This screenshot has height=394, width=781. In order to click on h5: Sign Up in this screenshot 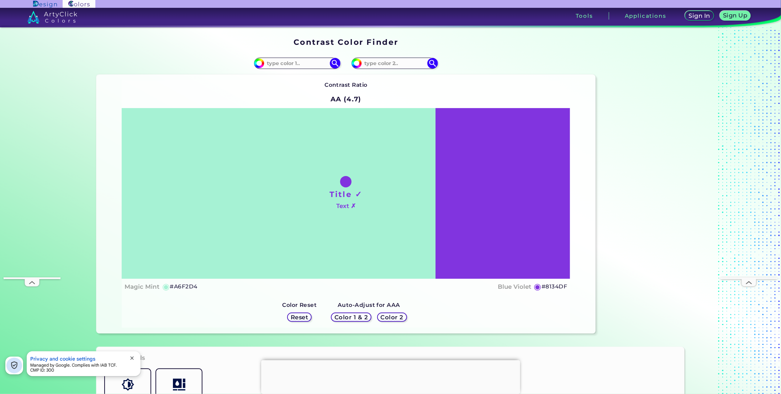, I will do `click(735, 15)`.